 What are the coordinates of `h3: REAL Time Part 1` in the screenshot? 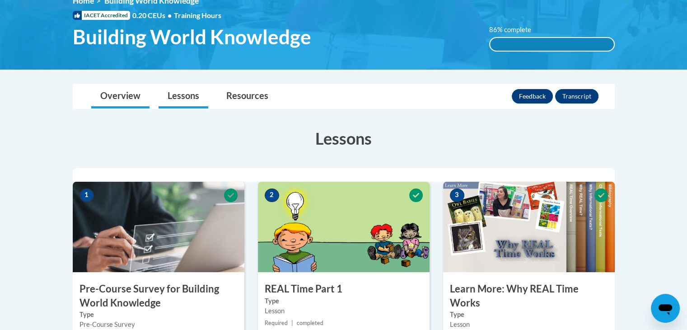 It's located at (344, 289).